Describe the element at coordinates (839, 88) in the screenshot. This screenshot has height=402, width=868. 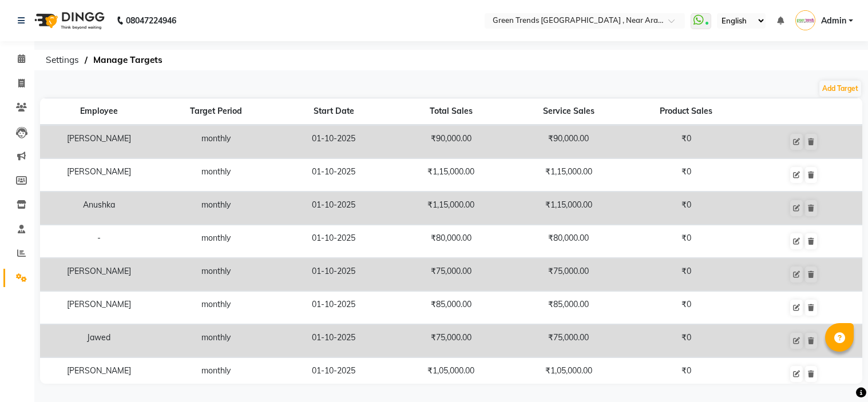
I see `button: Add Target` at that location.